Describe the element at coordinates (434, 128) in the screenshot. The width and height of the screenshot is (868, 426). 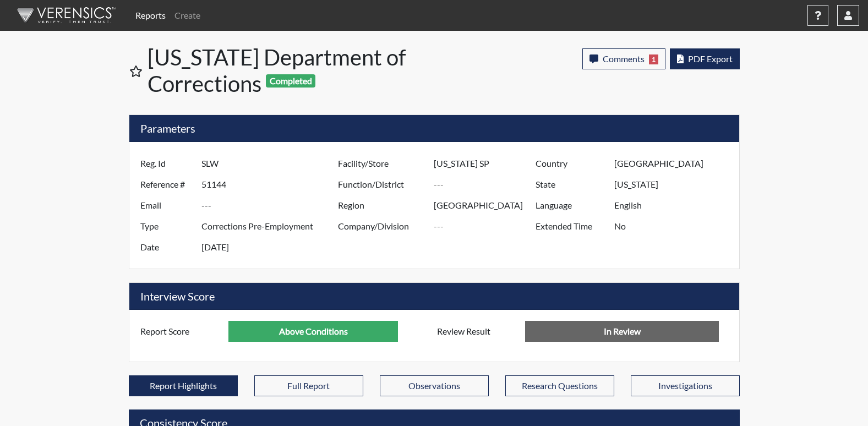
I see `h5: Parameters` at that location.